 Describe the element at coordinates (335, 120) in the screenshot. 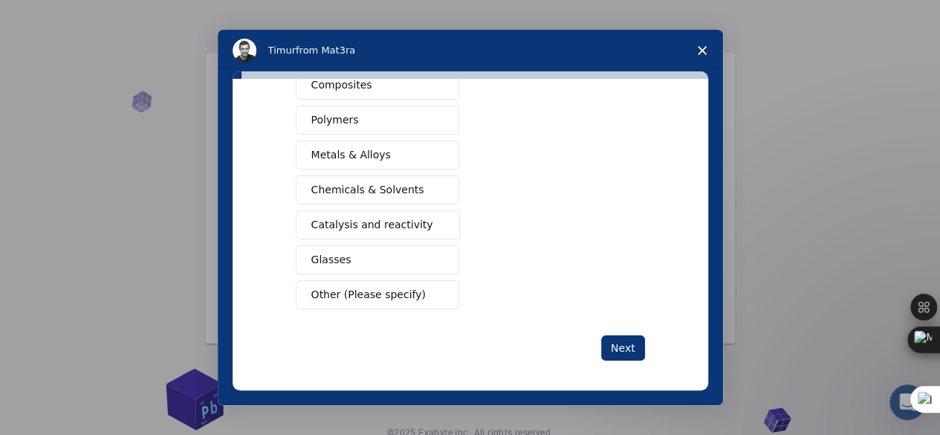

I see `span: Polymers` at that location.